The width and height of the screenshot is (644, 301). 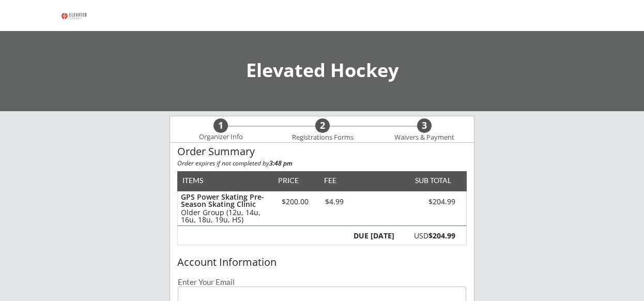 I want to click on div: Order Summary, so click(x=322, y=151).